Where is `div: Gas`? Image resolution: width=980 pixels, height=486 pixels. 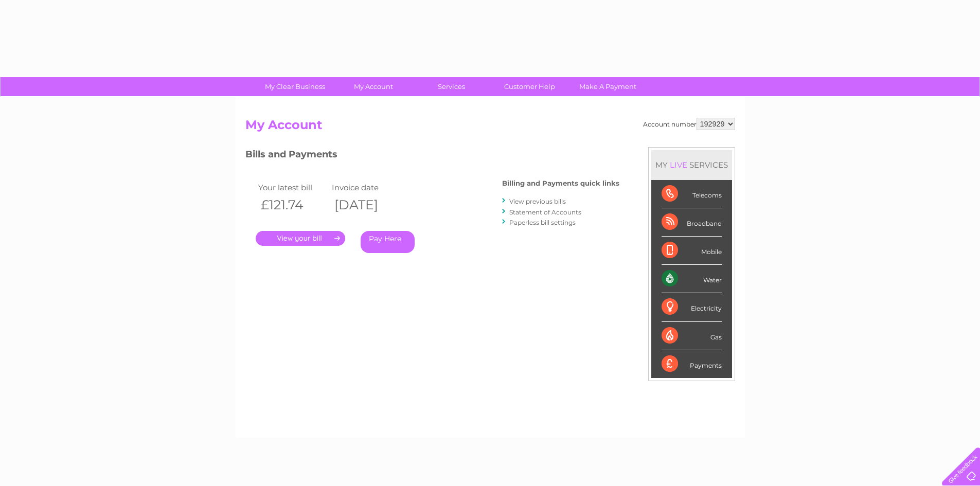 div: Gas is located at coordinates (691, 336).